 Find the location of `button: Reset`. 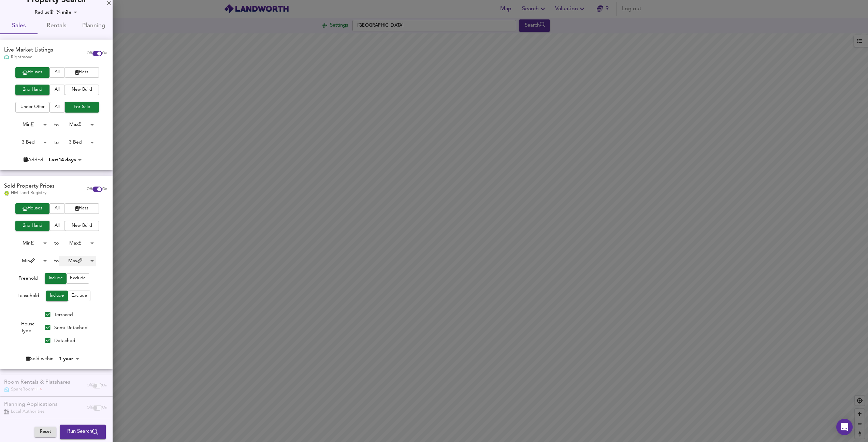

button: Reset is located at coordinates (45, 432).